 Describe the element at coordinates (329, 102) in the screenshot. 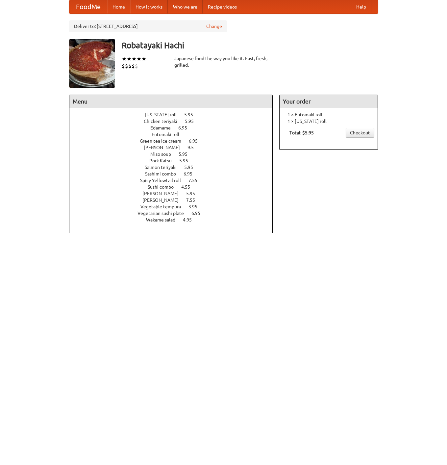

I see `h4: Your order` at that location.